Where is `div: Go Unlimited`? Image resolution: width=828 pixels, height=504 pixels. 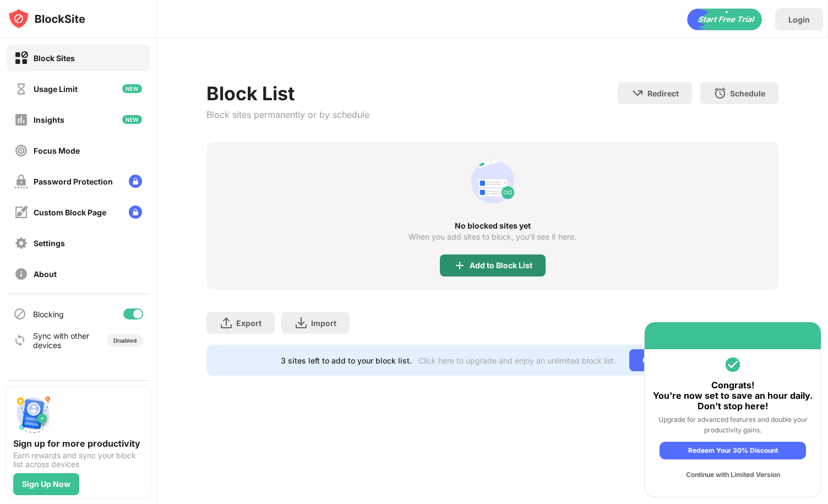
div: Go Unlimited is located at coordinates (666, 360).